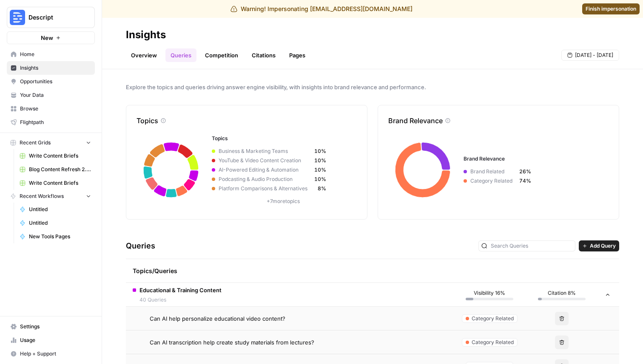 Image resolution: width=643 pixels, height=364 pixels. What do you see at coordinates (18, 18) in the screenshot?
I see `img: Descript Logo` at bounding box center [18, 18].